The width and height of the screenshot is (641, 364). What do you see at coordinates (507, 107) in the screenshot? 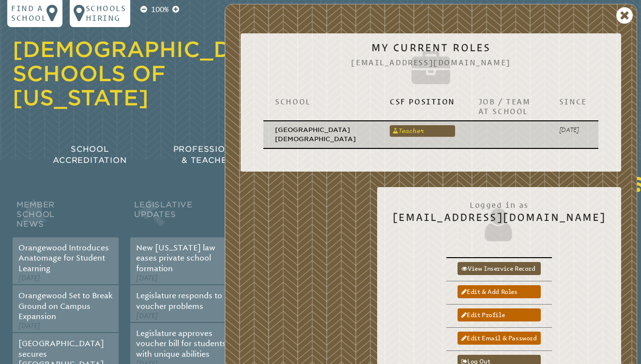
I see `p: Job / Team at School` at bounding box center [507, 107].